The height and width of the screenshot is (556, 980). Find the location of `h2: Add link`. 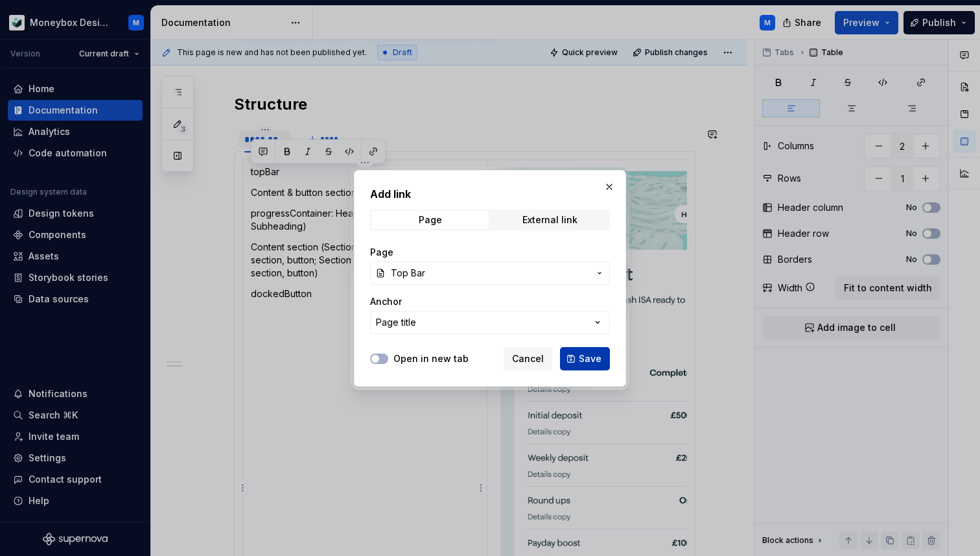

h2: Add link is located at coordinates (490, 194).